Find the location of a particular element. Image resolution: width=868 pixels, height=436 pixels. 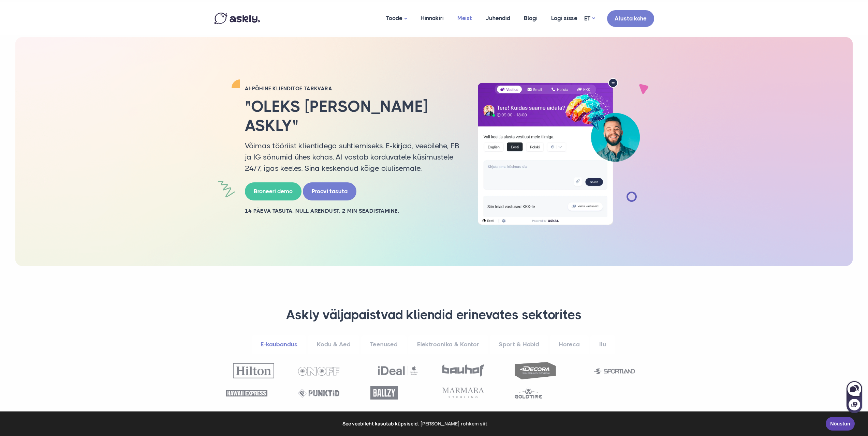

a: Proovi tasuta is located at coordinates (329, 192).